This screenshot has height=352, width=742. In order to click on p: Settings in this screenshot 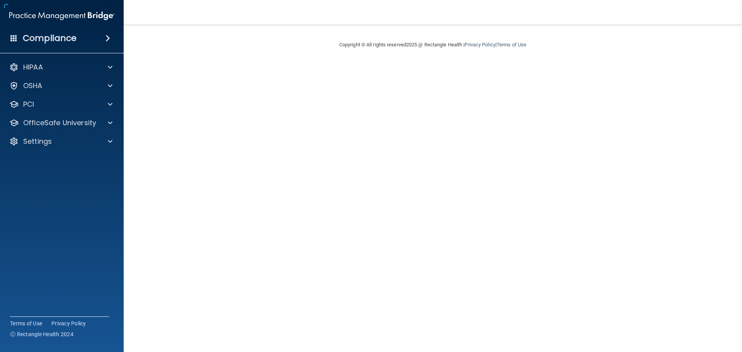, I will do `click(37, 141)`.